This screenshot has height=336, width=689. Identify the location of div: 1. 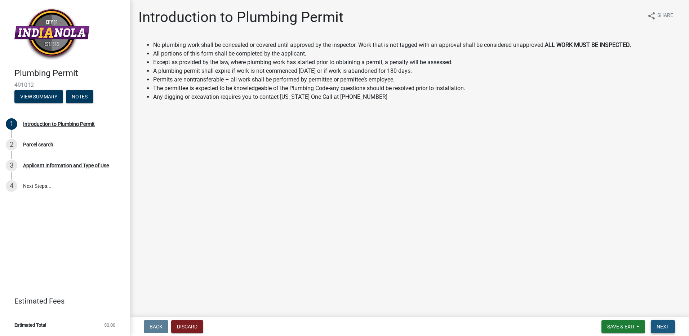
(12, 124).